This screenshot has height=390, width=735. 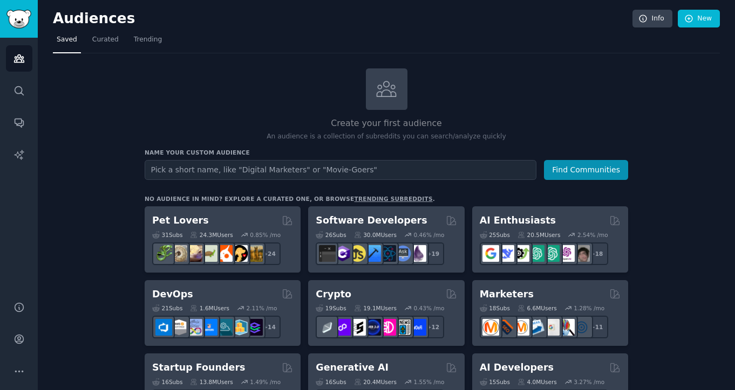 What do you see at coordinates (262, 308) in the screenshot?
I see `div: 2.11 % /mo` at bounding box center [262, 308].